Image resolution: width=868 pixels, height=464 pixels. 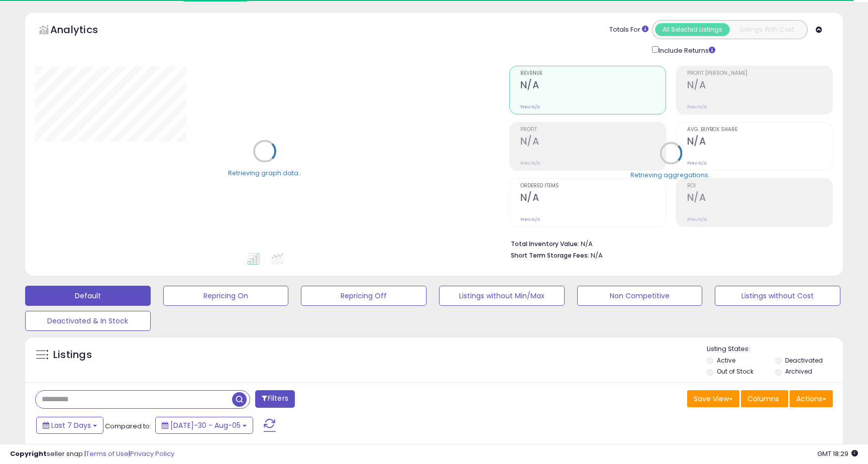 What do you see at coordinates (726, 360) in the screenshot?
I see `label: Active` at bounding box center [726, 360].